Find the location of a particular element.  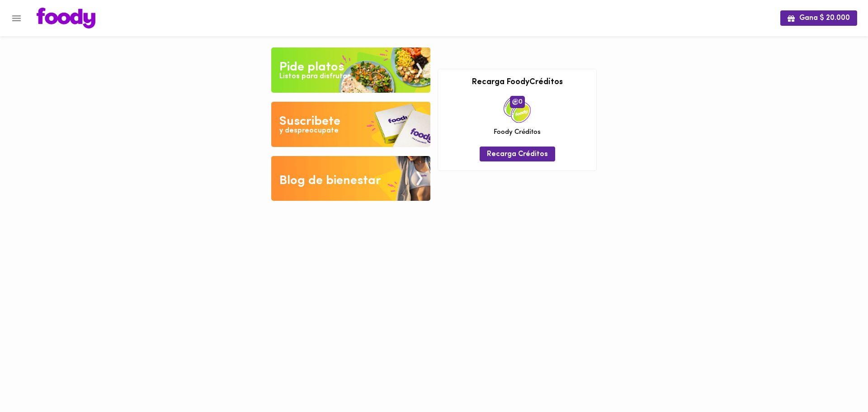

img: Pide un Platos is located at coordinates (351, 70).